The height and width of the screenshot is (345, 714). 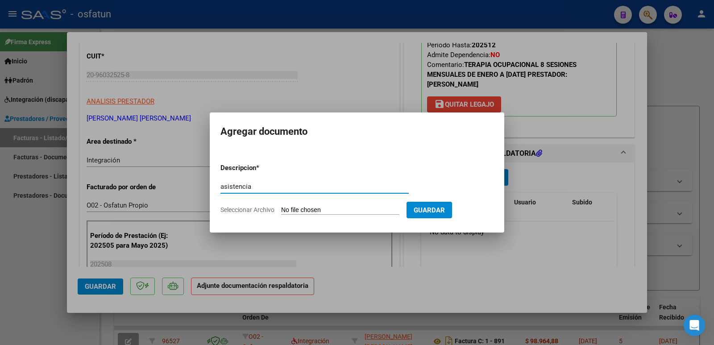 What do you see at coordinates (694, 325) in the screenshot?
I see `div: Open Intercom Messenger` at bounding box center [694, 325].